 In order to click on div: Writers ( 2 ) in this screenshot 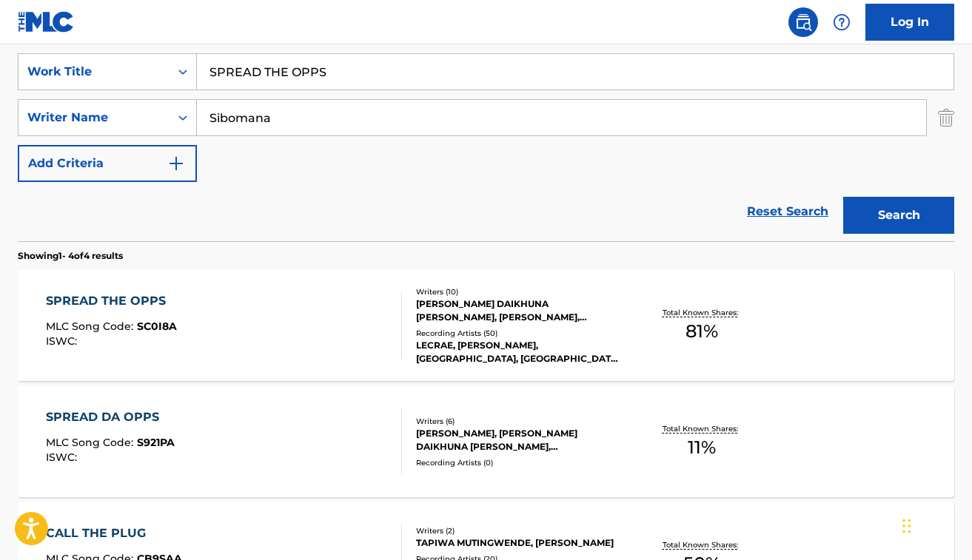, I will do `click(520, 530)`.